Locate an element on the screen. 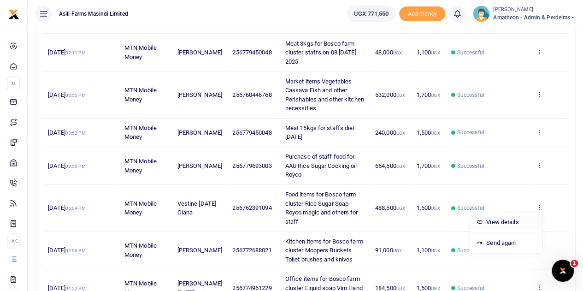  a: UGX 771,550 is located at coordinates (371, 14).